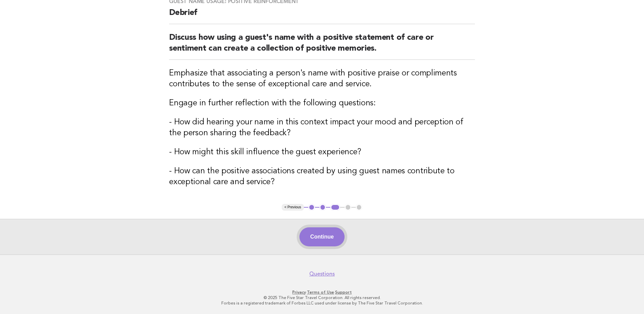  What do you see at coordinates (322, 46) in the screenshot?
I see `h2: Discuss how using a guest's name with a positive statement of care or sentiment can create a coll...` at bounding box center [322, 46].